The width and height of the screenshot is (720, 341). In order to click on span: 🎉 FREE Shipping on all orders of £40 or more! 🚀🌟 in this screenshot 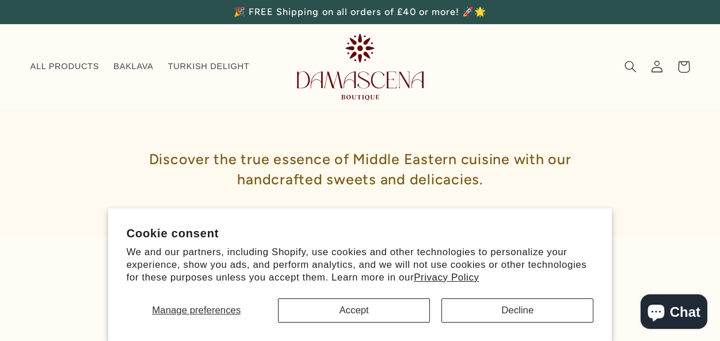, I will do `click(360, 12)`.